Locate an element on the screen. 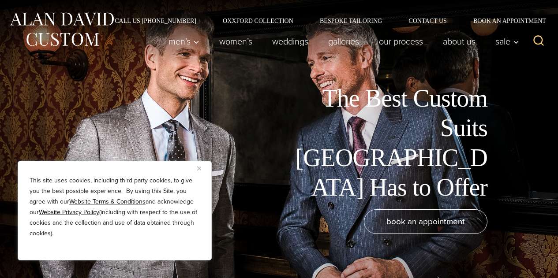 The height and width of the screenshot is (278, 558). a: weddings is located at coordinates (290, 41).